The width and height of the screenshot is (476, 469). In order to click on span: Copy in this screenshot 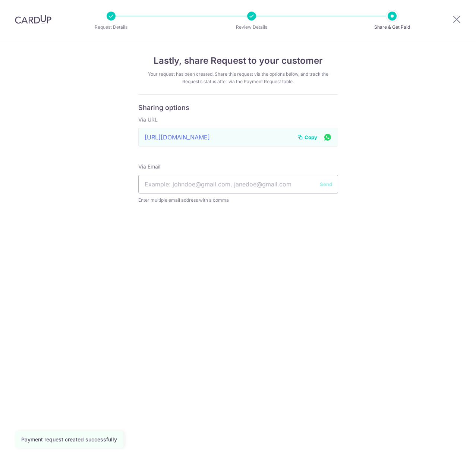, I will do `click(311, 137)`.